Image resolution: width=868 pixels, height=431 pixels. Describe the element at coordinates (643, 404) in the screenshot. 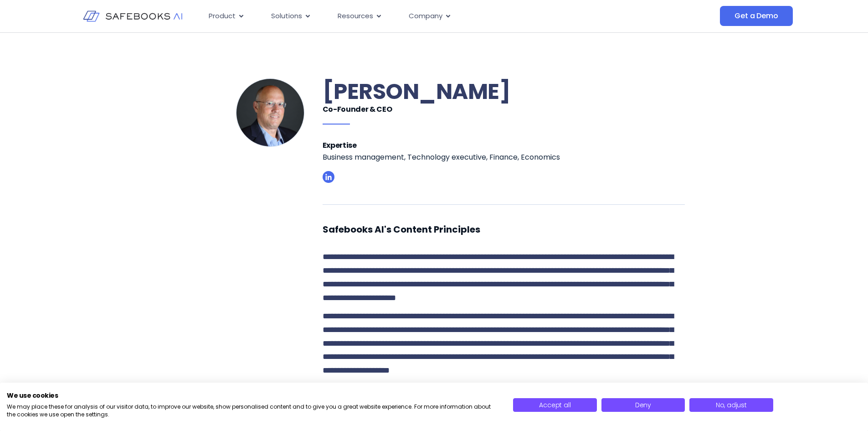

I see `button: Deny all cookies` at that location.